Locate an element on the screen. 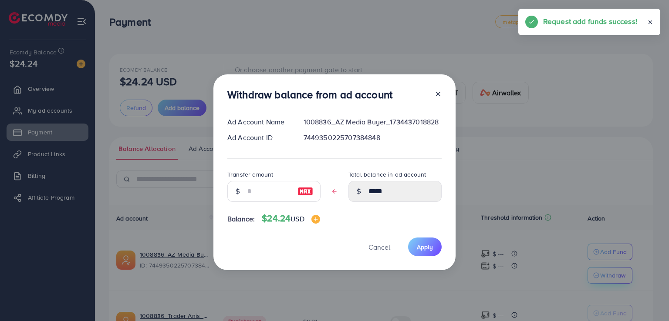 The image size is (669, 321). h5: Request add funds success! is located at coordinates (590, 21).